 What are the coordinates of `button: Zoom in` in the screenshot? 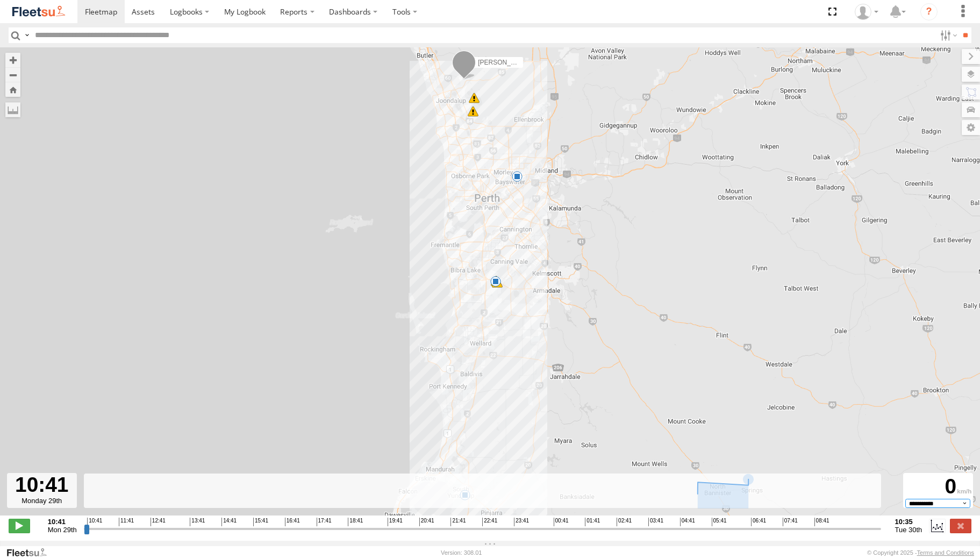 It's located at (13, 60).